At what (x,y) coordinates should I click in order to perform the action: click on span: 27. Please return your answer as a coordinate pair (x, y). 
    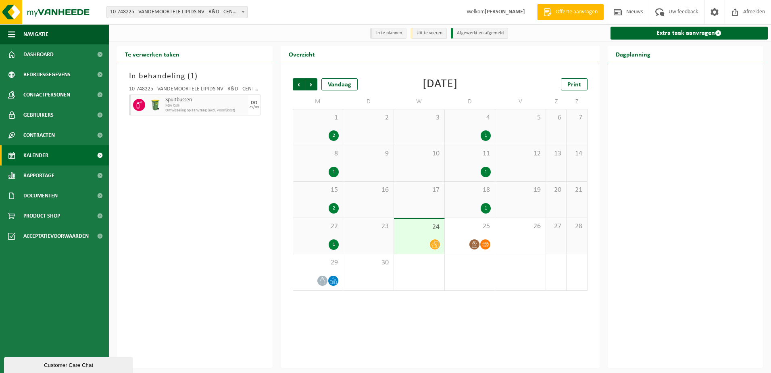
    Looking at the image, I should click on (556, 226).